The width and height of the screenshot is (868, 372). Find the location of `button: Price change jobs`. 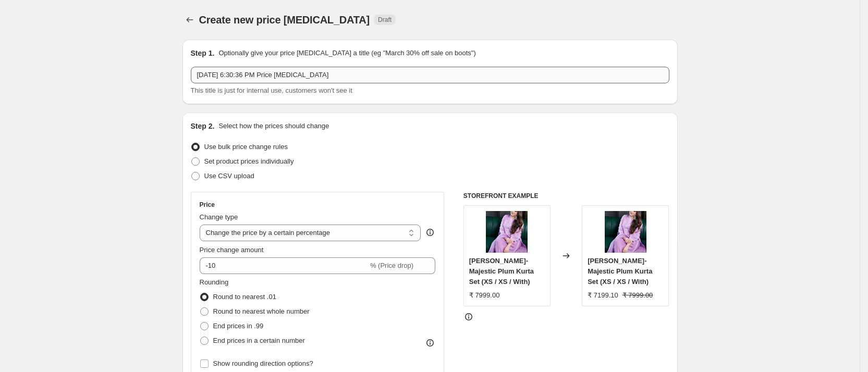

button: Price change jobs is located at coordinates (189, 20).